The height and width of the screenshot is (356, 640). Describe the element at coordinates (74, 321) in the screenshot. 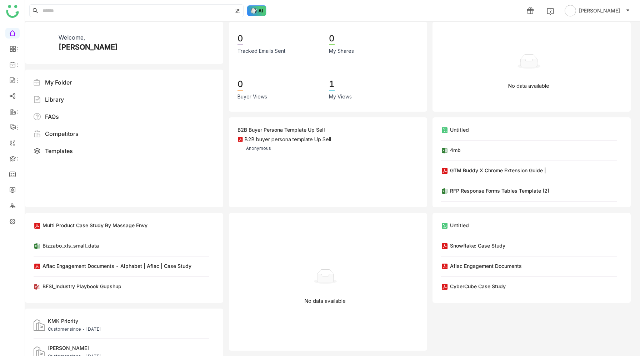

I see `div: KMK Priority` at that location.